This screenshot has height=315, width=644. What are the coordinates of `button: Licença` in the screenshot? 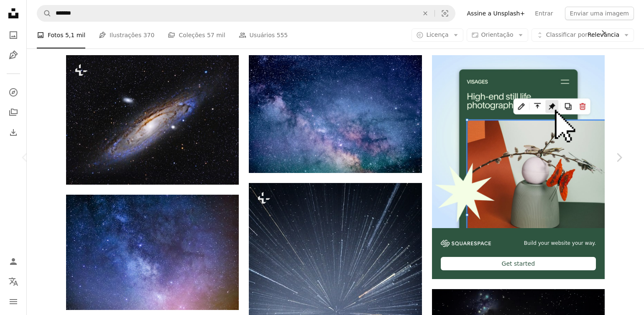 It's located at (437, 35).